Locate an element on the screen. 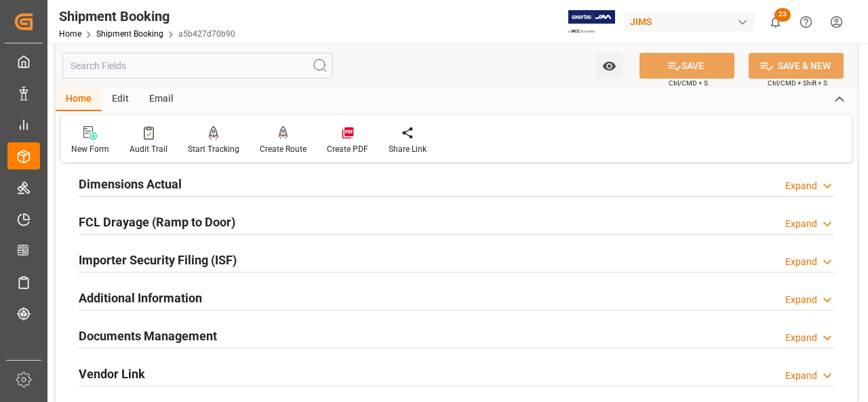 The height and width of the screenshot is (402, 868). h2: Documents Management is located at coordinates (148, 335).